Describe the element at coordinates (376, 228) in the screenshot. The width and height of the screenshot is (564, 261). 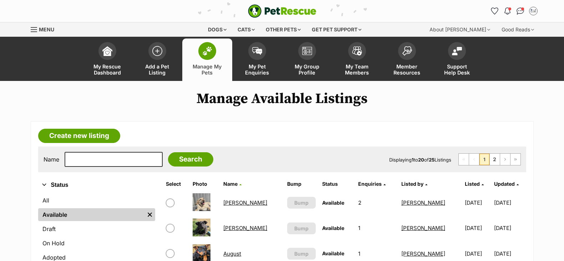
I see `td: 1` at that location.